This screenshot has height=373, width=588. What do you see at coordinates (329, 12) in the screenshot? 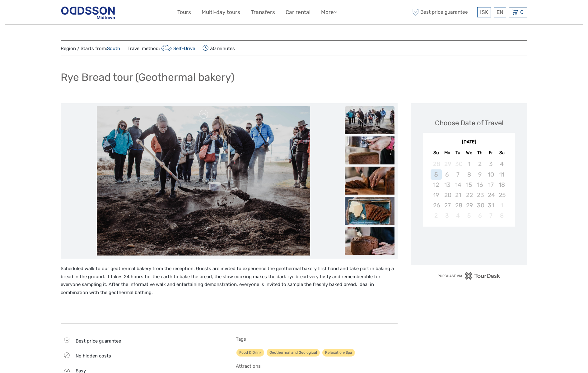
I see `a: More` at bounding box center [329, 12].